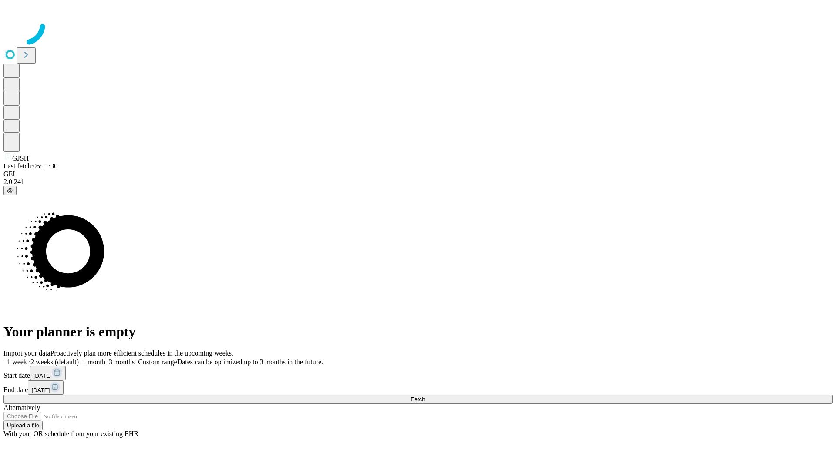 The image size is (836, 470). I want to click on div: Start date, so click(418, 373).